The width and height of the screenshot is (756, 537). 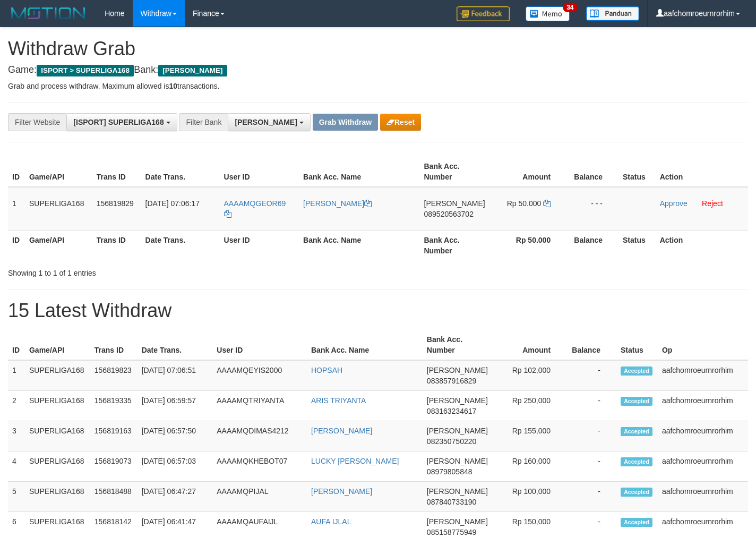 I want to click on a: HOPSAH, so click(x=326, y=371).